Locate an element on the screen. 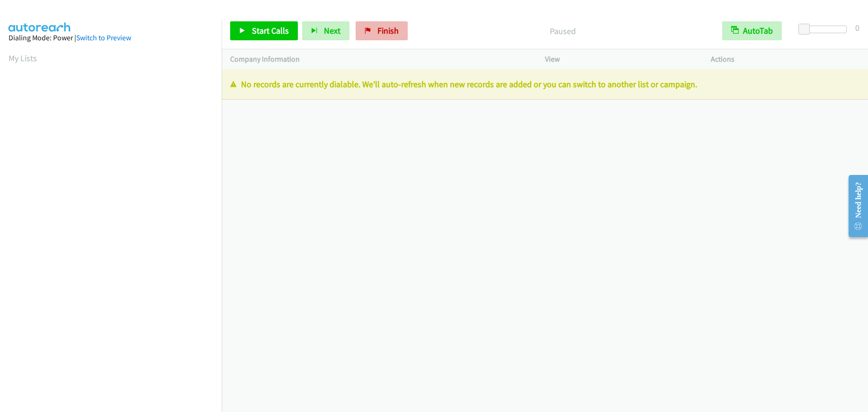 This screenshot has width=868, height=412. div: Open Resource Center is located at coordinates (18, 37).